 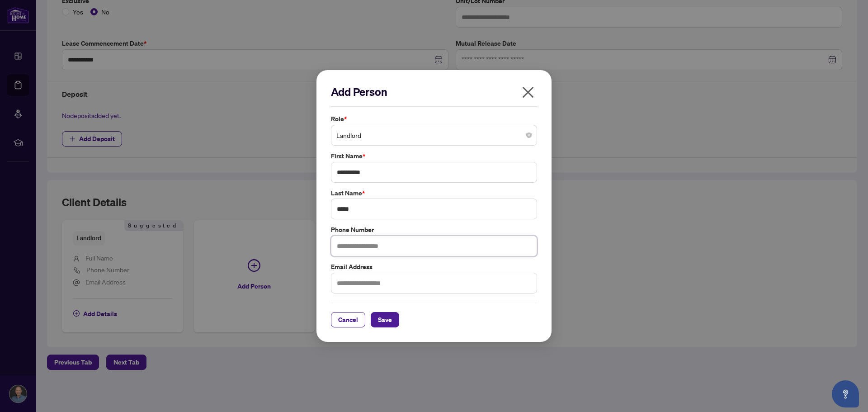 What do you see at coordinates (434, 135) in the screenshot?
I see `span: Landlord` at bounding box center [434, 135].